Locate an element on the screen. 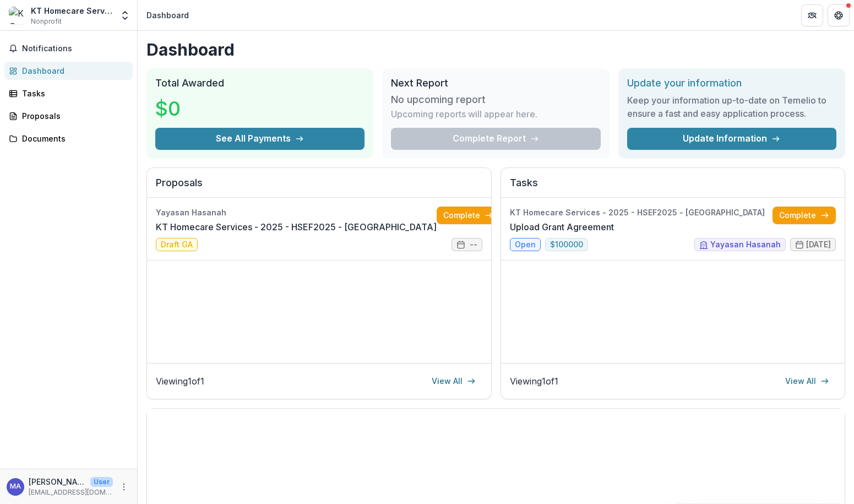 The height and width of the screenshot is (504, 854). button: See All Payments is located at coordinates (260, 139).